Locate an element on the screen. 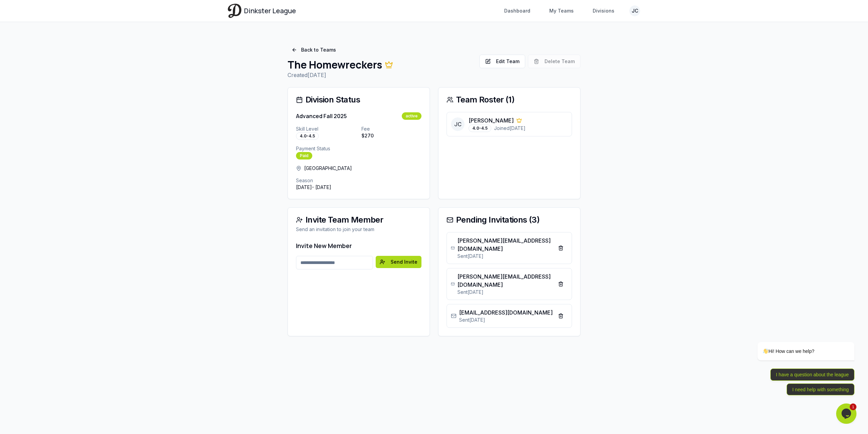  img: :wave: is located at coordinates (30, 71).